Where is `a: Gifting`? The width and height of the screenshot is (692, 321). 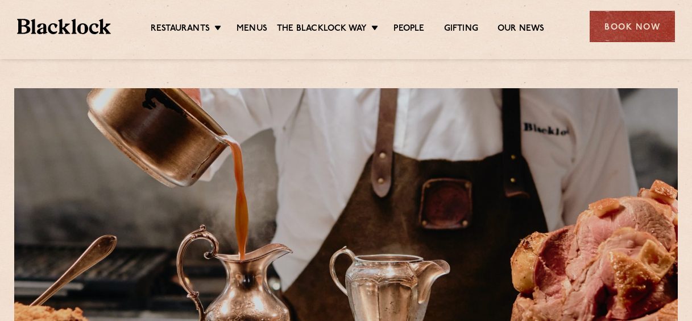 a: Gifting is located at coordinates (461, 30).